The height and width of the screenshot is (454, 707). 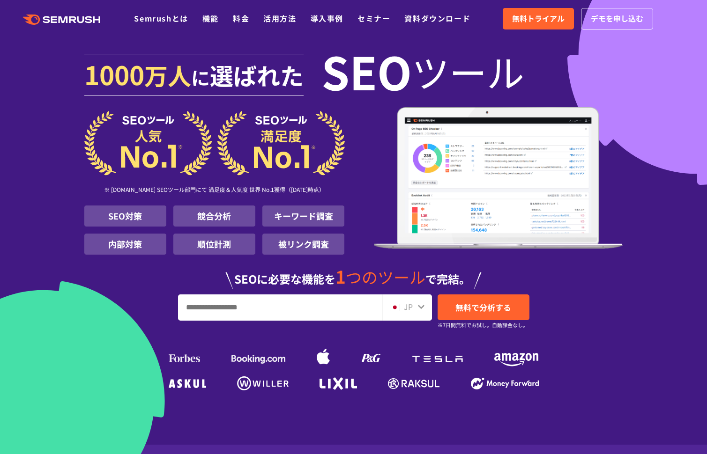 I want to click on span: SEO, so click(x=366, y=71).